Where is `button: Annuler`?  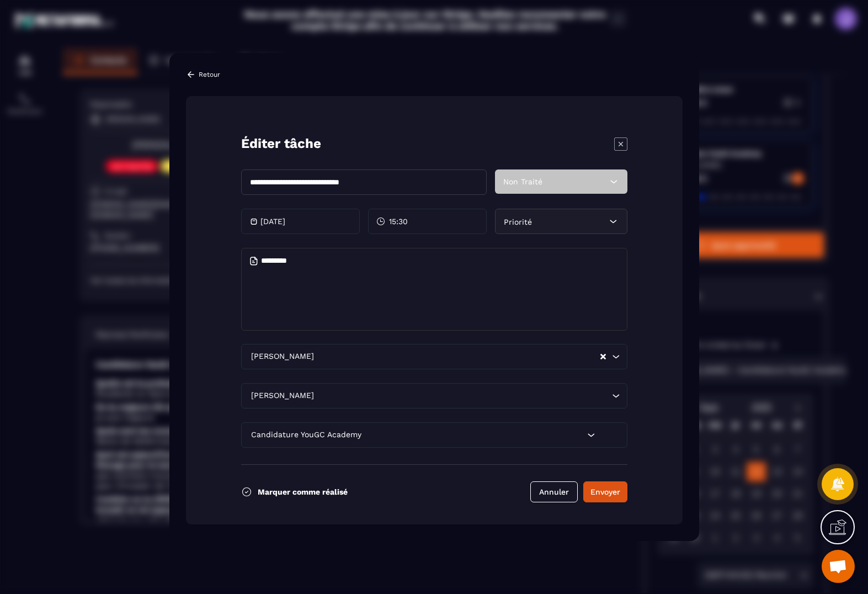
button: Annuler is located at coordinates (554, 492).